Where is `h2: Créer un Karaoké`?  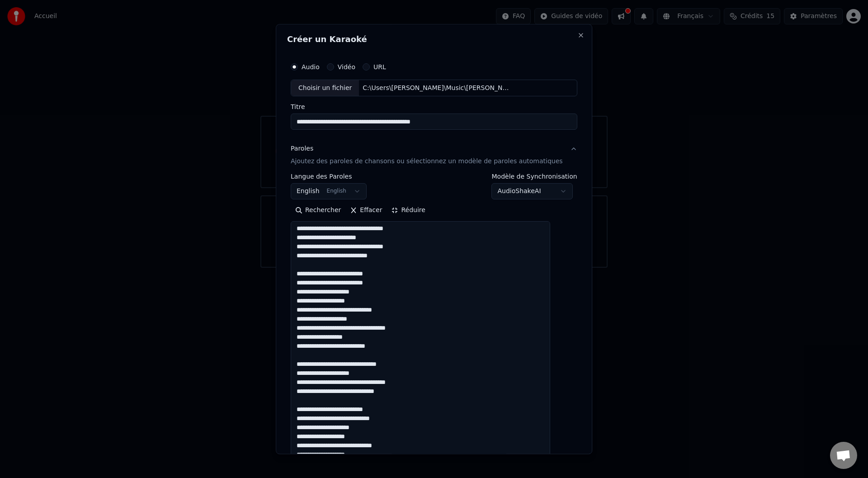 h2: Créer un Karaoké is located at coordinates (434, 40).